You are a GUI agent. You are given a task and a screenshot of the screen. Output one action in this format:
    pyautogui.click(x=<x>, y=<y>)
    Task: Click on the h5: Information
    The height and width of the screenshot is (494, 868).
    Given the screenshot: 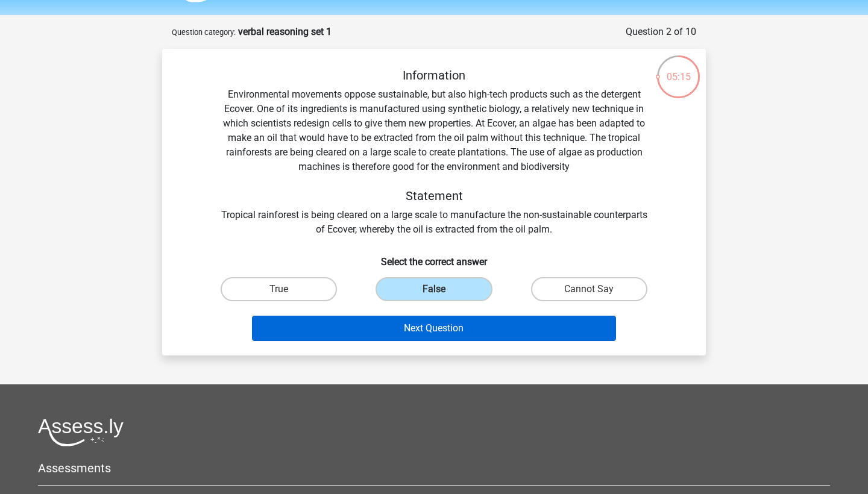 What is the action you would take?
    pyautogui.click(x=434, y=76)
    